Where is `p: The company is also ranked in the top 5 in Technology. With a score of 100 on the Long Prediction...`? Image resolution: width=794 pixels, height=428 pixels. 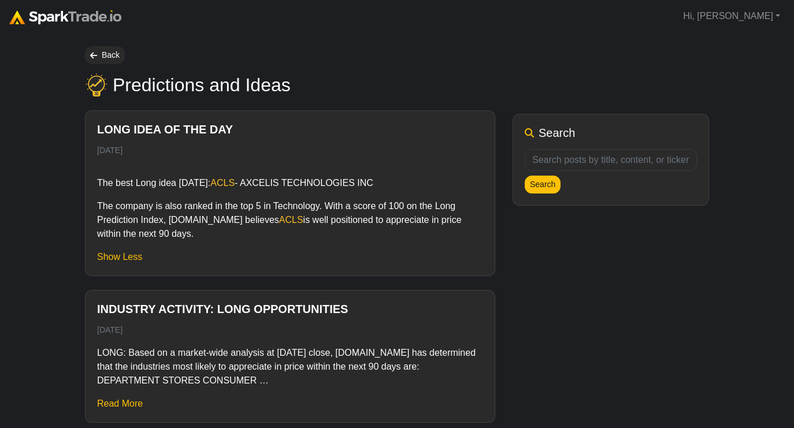
p: The company is also ranked in the top 5 in Technology. With a score of 100 on the Long Prediction... is located at coordinates (290, 220).